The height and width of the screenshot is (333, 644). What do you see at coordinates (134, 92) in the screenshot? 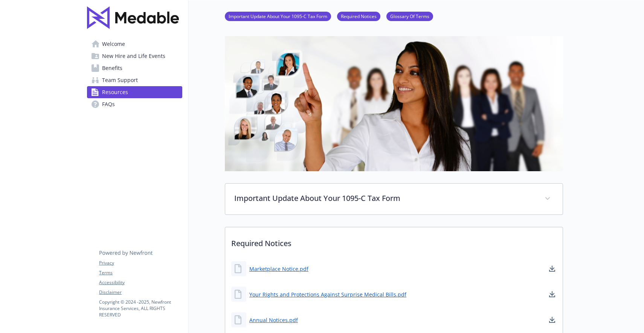
I see `a: Resources` at bounding box center [134, 92].